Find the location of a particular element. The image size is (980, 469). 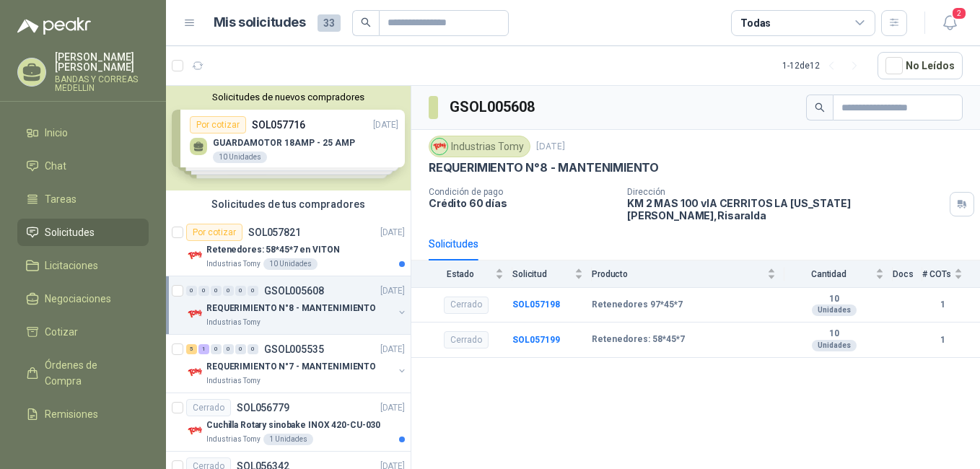

a: Inicio is located at coordinates (83, 133).